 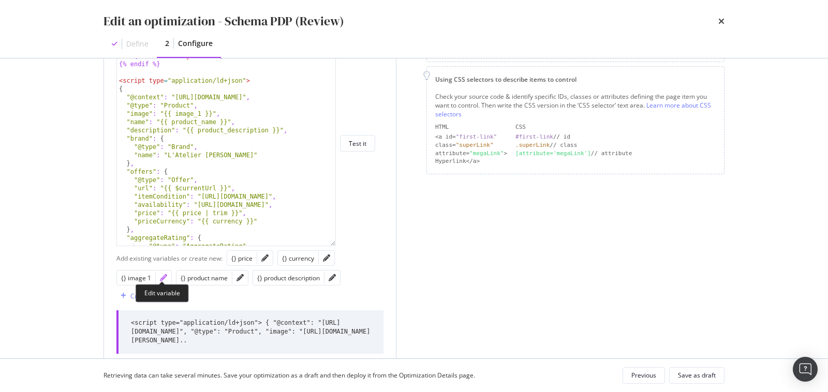 I want to click on div: .superLink, so click(x=532, y=145).